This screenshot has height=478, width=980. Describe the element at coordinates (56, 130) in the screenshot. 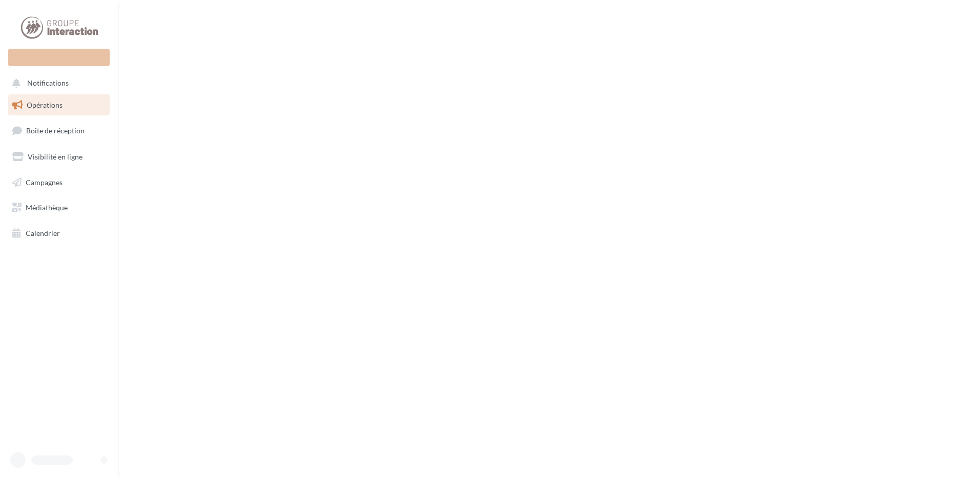

I see `span: Boîte de réception` at that location.